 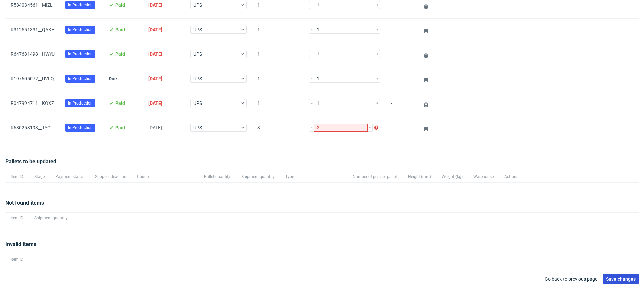 What do you see at coordinates (217, 176) in the screenshot?
I see `span: Pallet quantity` at bounding box center [217, 176].